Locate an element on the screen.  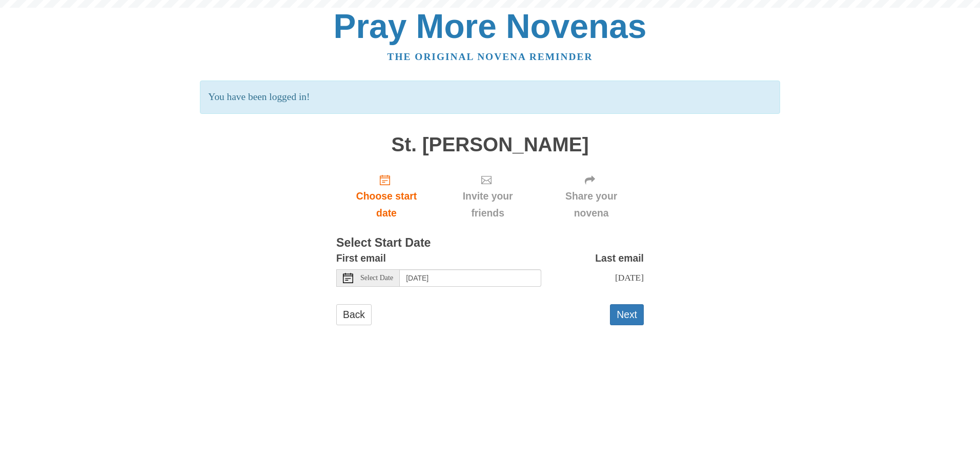
a: The original novena reminder is located at coordinates (490, 56).